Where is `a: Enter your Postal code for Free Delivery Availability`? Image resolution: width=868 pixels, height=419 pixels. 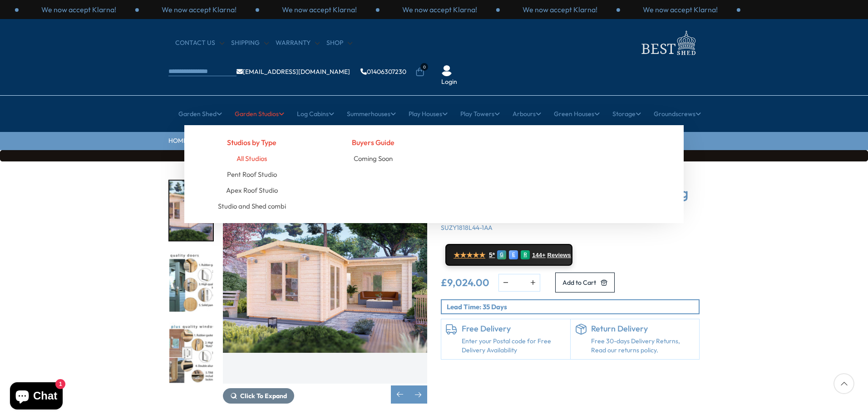
a: Enter your Postal code for Free Delivery Availability is located at coordinates (513, 345).